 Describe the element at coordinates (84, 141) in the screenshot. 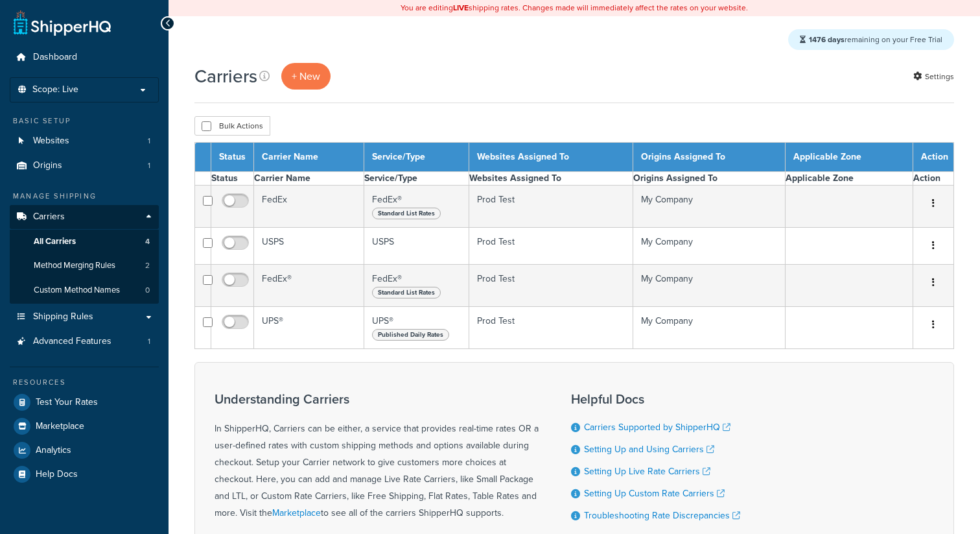

I see `li: Websites` at that location.